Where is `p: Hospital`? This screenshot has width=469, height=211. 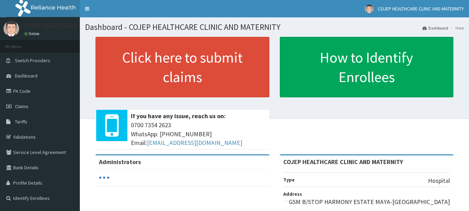
p: Hospital is located at coordinates (439, 180).